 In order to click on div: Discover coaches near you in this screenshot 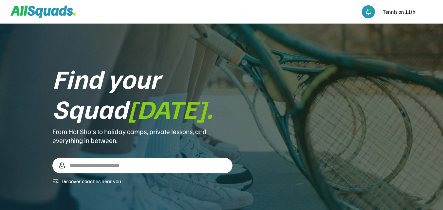, I will do `click(91, 181)`.